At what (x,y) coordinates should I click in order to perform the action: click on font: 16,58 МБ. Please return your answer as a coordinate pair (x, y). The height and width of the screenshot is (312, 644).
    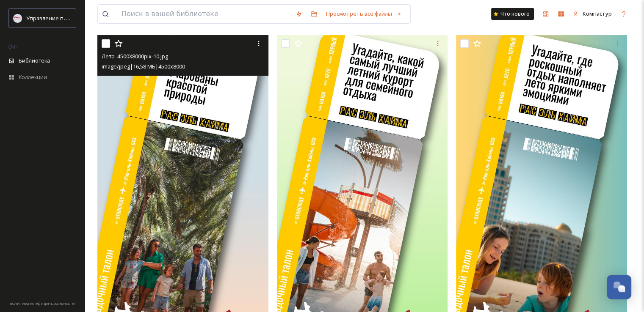
    Looking at the image, I should click on (144, 66).